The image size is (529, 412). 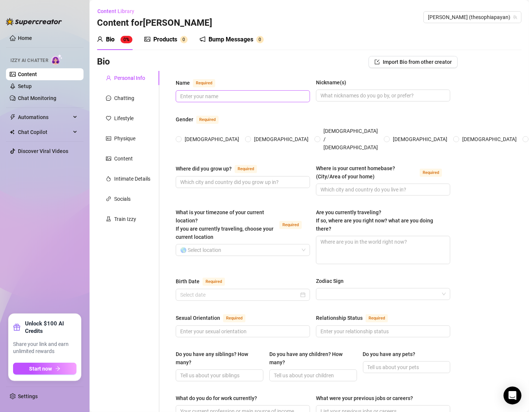 What do you see at coordinates (198, 318) in the screenshot?
I see `div: Sexual Orientation` at bounding box center [198, 318].